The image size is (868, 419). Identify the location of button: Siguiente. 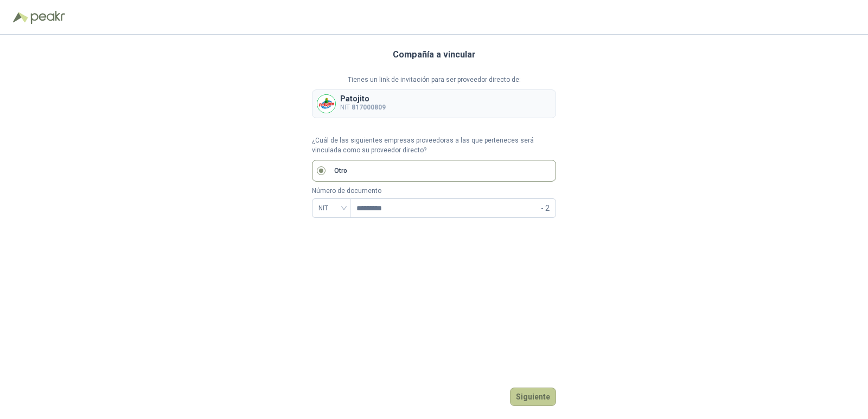
(533, 397).